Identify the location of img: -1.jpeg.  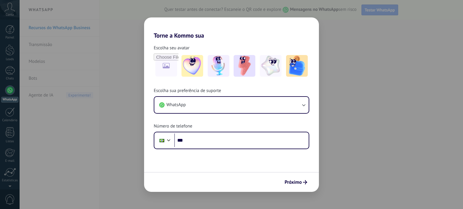
(192, 66).